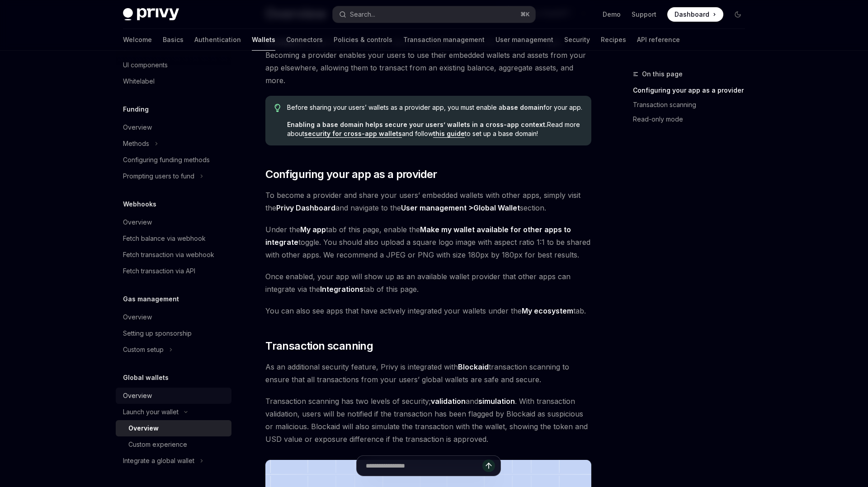 Image resolution: width=868 pixels, height=487 pixels. I want to click on span: Once enabled, your app will show up as an available wallet provider that other apps can integrate..., so click(428, 283).